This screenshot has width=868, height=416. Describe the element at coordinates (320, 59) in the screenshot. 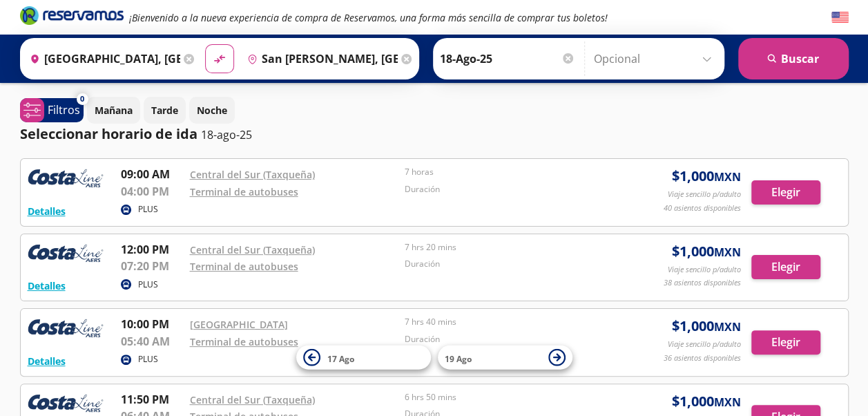

I see `input: Buscar Destino` at that location.